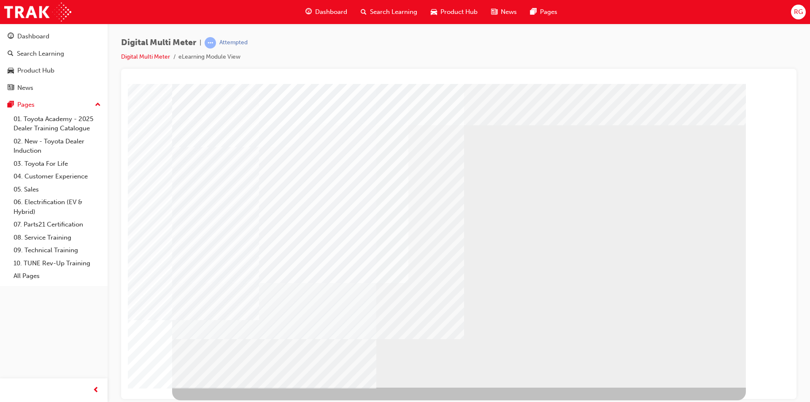 The image size is (810, 402). I want to click on span: Digital Multi Meter, so click(159, 43).